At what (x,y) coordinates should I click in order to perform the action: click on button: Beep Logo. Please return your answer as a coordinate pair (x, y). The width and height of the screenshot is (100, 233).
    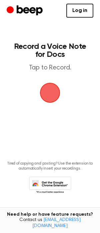
    Looking at the image, I should click on (50, 93).